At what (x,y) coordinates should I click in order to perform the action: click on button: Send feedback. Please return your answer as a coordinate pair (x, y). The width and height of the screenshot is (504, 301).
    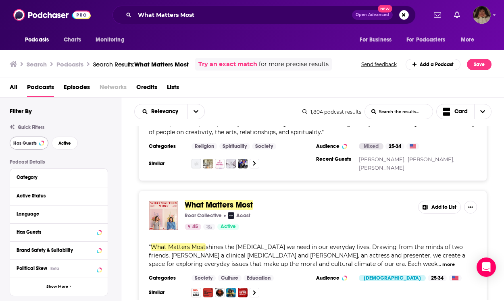
    Looking at the image, I should click on (379, 64).